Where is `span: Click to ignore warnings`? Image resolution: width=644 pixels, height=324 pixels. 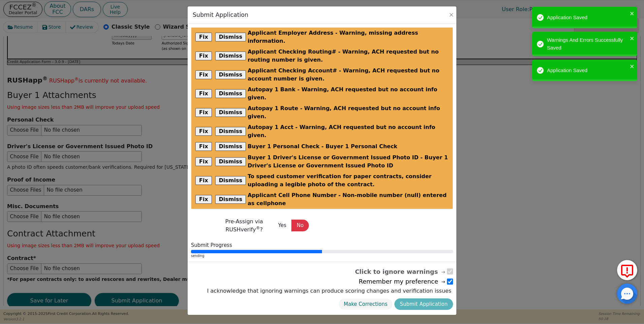
span: Click to ignore warnings is located at coordinates (400, 271).